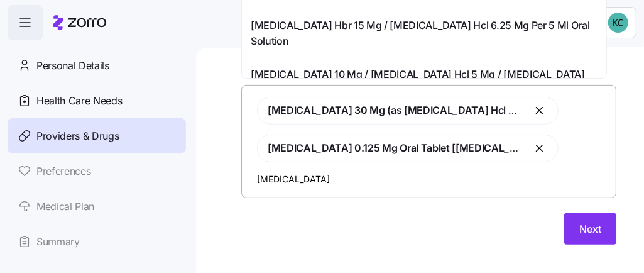 This screenshot has width=644, height=273. Describe the element at coordinates (78, 136) in the screenshot. I see `span: Providers & Drugs` at that location.